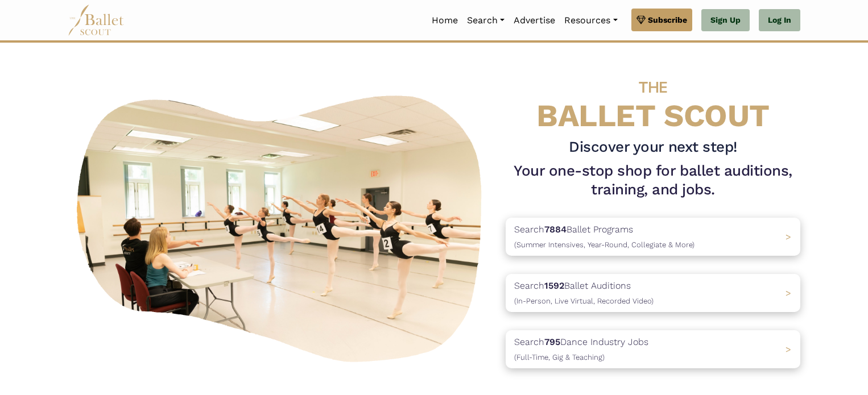 This screenshot has width=868, height=395. What do you see at coordinates (726, 20) in the screenshot?
I see `a: Sign Up` at bounding box center [726, 20].